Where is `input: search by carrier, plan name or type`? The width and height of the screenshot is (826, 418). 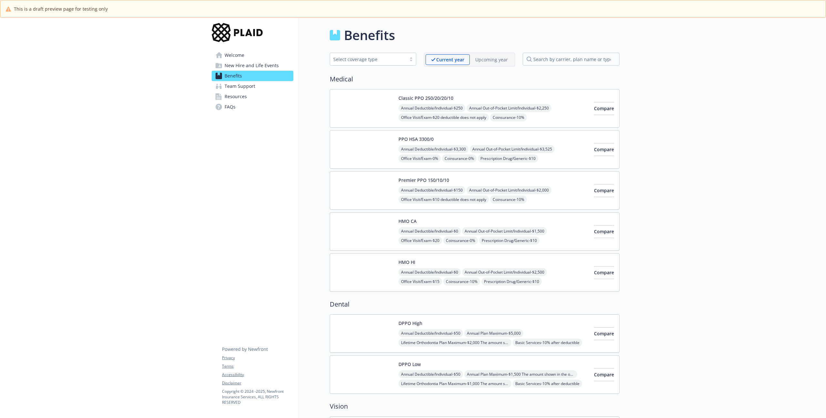
input: search by carrier, plan name or type is located at coordinates (571, 59).